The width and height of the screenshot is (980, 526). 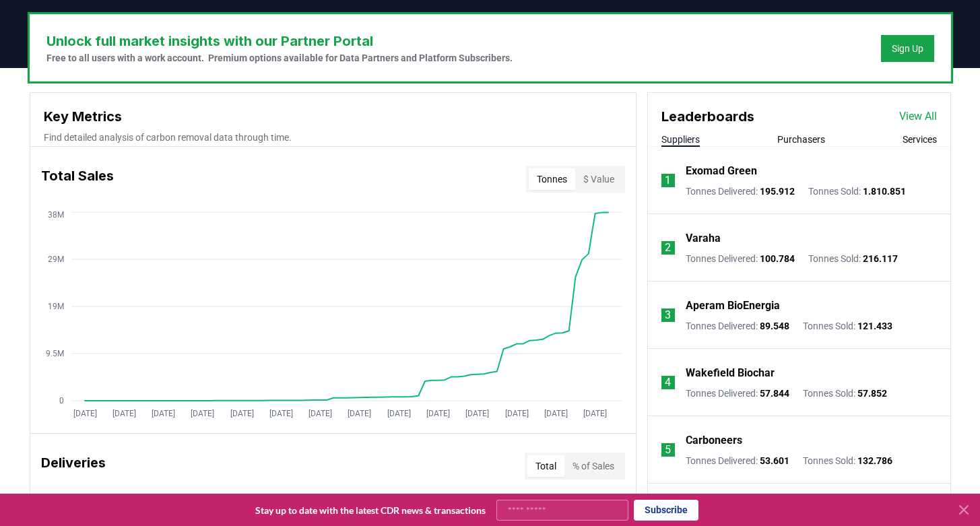 I want to click on p: Wakefield Biochar, so click(x=730, y=373).